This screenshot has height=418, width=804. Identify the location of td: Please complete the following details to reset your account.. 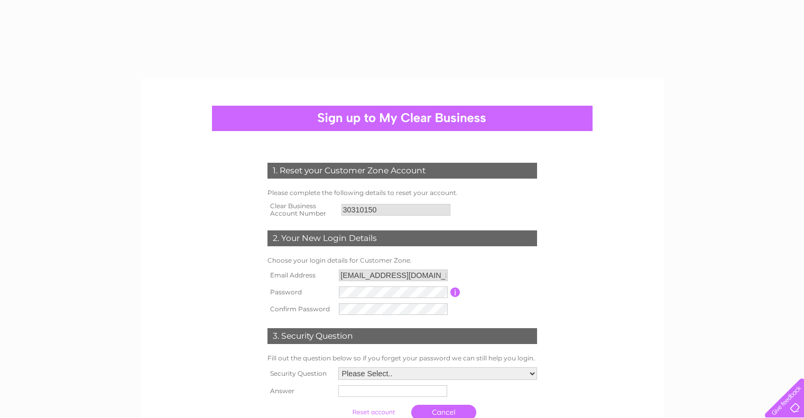
(402, 193).